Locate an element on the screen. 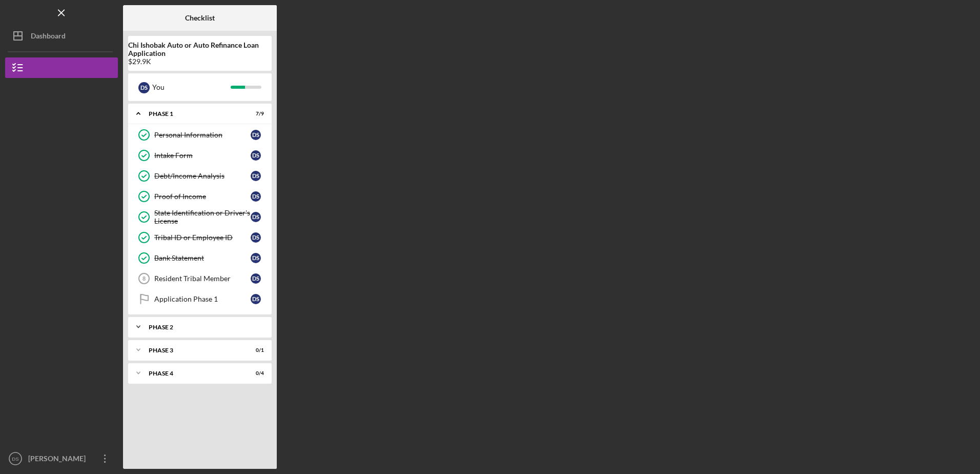 The height and width of the screenshot is (474, 980). div: Phase 4 is located at coordinates (193, 373).